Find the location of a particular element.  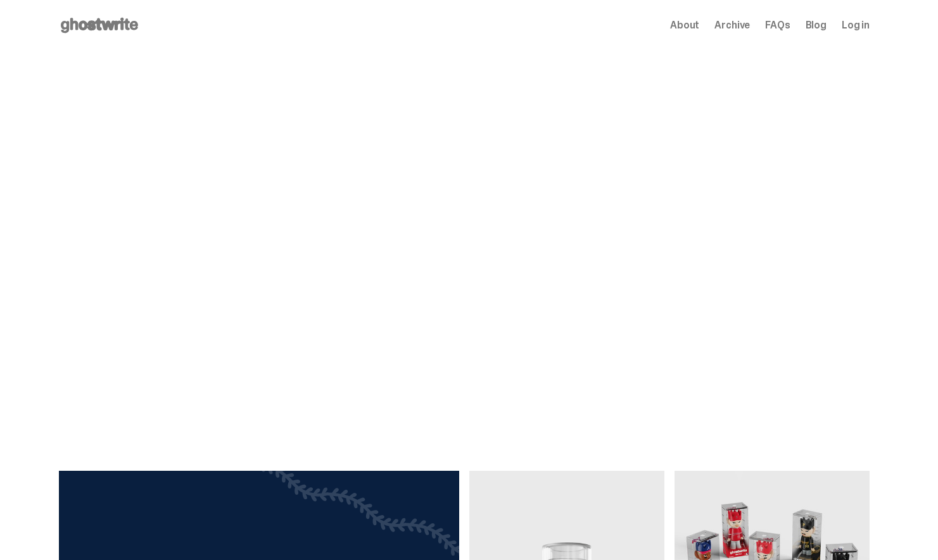

span: Log in is located at coordinates (856, 25).